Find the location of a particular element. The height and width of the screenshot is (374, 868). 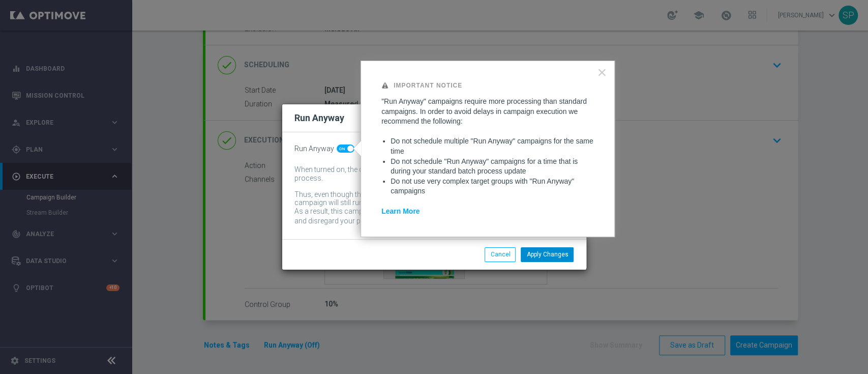

button: Apply Changes is located at coordinates (547, 254).